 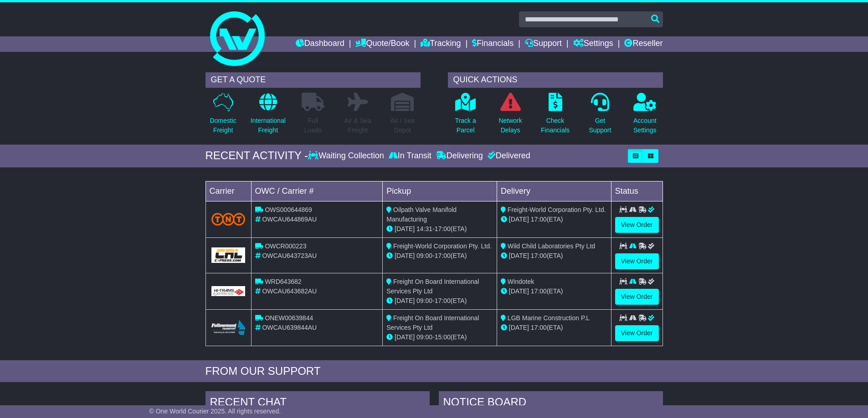 I want to click on span: © One World Courier 2025. All rights reserved., so click(x=215, y=411).